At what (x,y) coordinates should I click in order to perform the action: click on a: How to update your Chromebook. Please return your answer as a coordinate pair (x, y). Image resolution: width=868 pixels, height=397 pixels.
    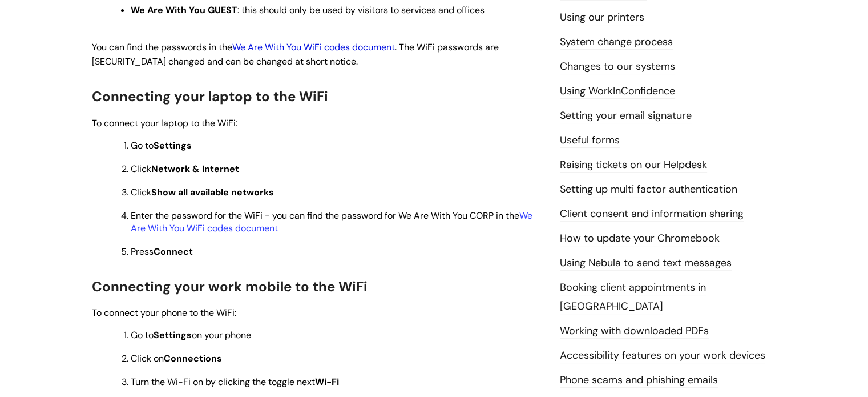
    Looking at the image, I should click on (640, 238).